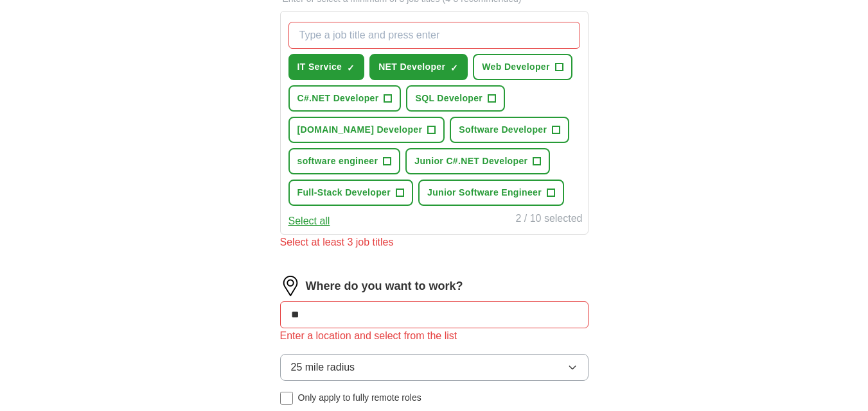 This screenshot has height=411, width=868. I want to click on button: SQL Developer, so click(455, 98).